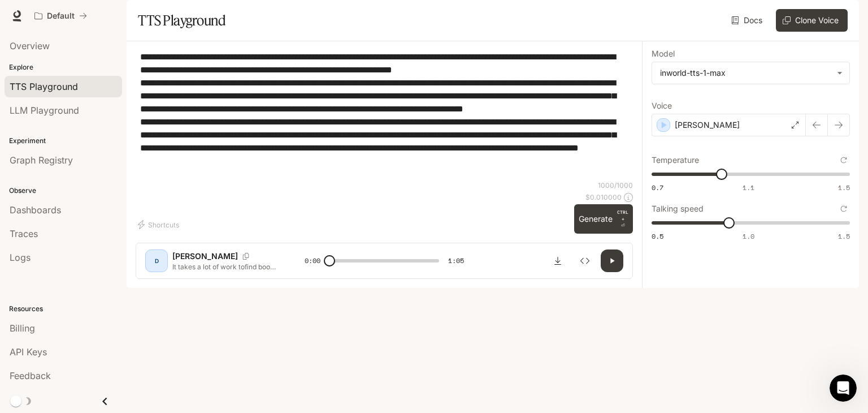 The width and height of the screenshot is (868, 413). What do you see at coordinates (181, 20) in the screenshot?
I see `h1: TTS Playground` at bounding box center [181, 20].